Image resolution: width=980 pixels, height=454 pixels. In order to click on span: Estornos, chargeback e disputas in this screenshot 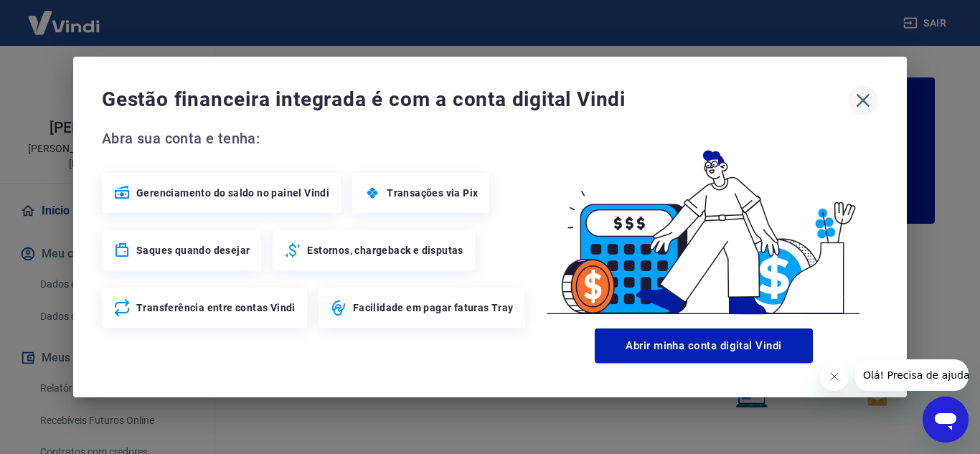, I will do `click(385, 250)`.